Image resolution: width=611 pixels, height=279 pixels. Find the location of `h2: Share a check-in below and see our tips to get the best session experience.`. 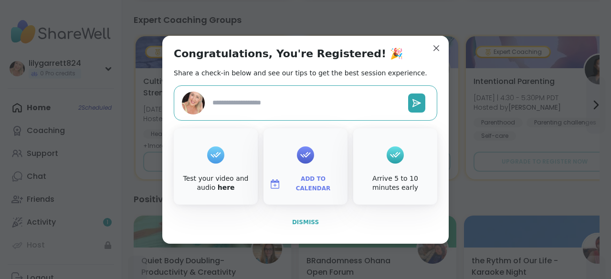

h2: Share a check-in below and see our tips to get the best session experience. is located at coordinates (300, 73).